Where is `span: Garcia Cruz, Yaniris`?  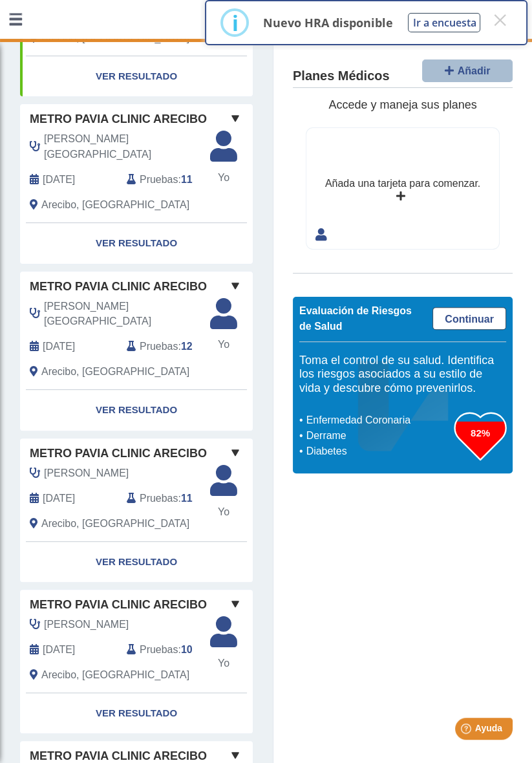
span: Garcia Cruz, Yaniris is located at coordinates (86, 624).